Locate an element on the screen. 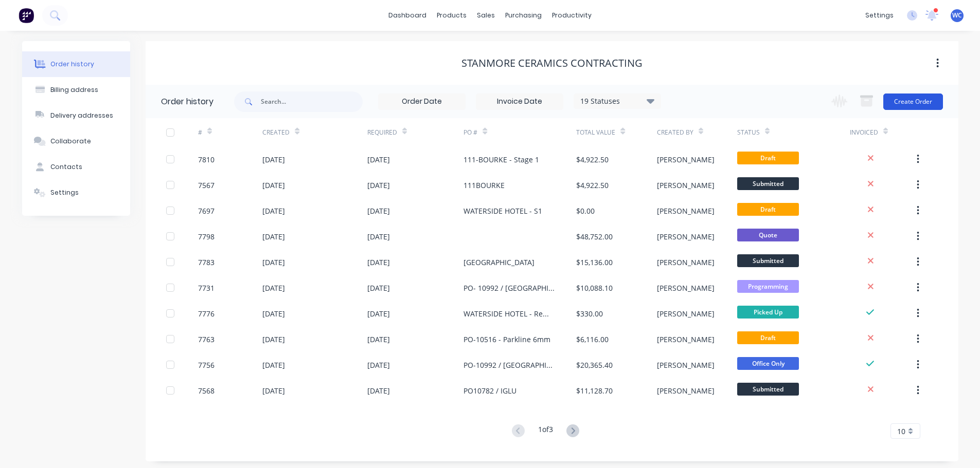  div: $330.00 is located at coordinates (590, 313).